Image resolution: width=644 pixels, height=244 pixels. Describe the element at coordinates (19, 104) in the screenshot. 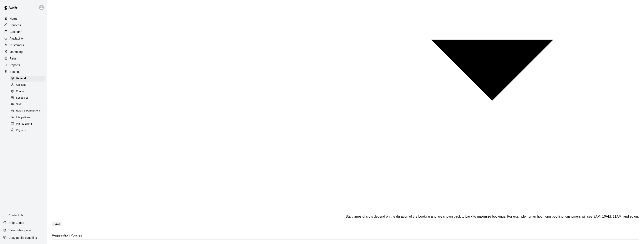

I see `span: Staff` at that location.